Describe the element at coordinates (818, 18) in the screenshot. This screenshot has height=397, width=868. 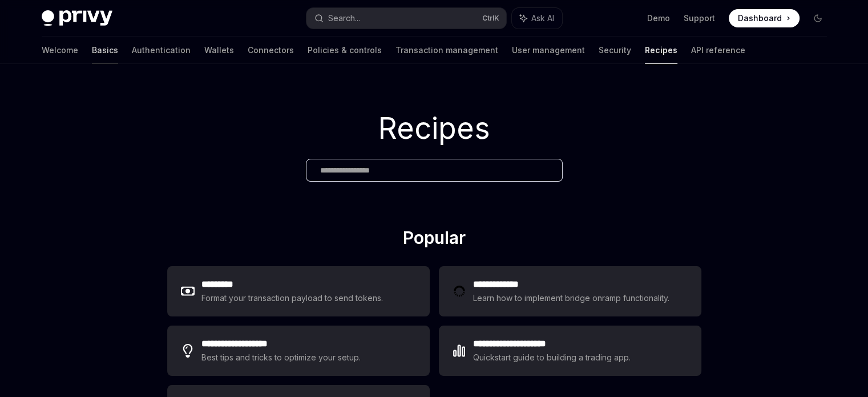
I see `button: Toggle dark mode` at that location.